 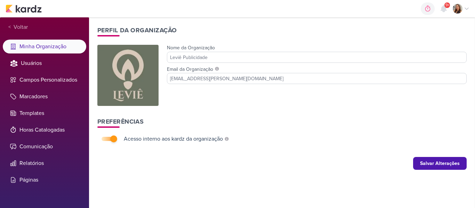 What do you see at coordinates (45, 47) in the screenshot?
I see `li: Minha Organização` at bounding box center [45, 47].